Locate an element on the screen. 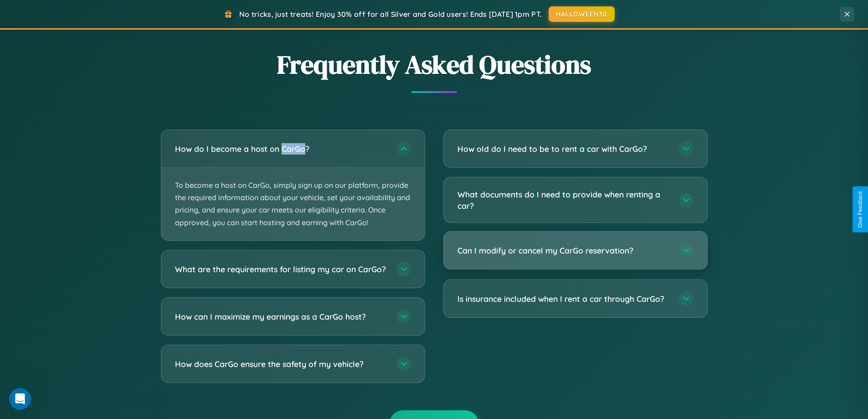 The width and height of the screenshot is (868, 419). h3: What are the requirements for listing my car on CarGo? is located at coordinates (281, 268).